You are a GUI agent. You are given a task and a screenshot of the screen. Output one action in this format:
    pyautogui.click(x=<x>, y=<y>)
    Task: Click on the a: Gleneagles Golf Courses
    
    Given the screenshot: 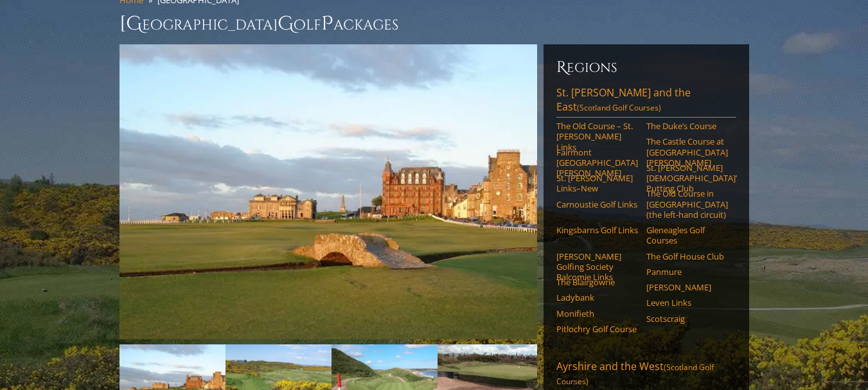 What is the action you would take?
    pyautogui.click(x=687, y=235)
    